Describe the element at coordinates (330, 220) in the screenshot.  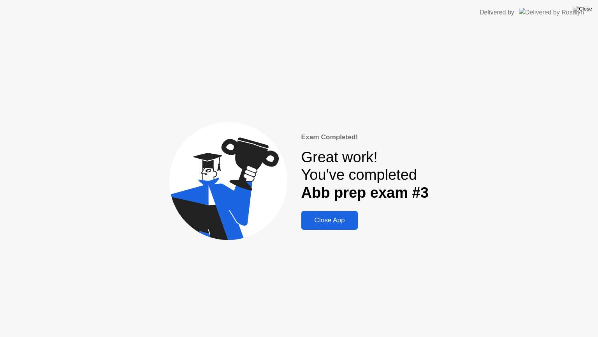
I see `div: Close App` at that location.